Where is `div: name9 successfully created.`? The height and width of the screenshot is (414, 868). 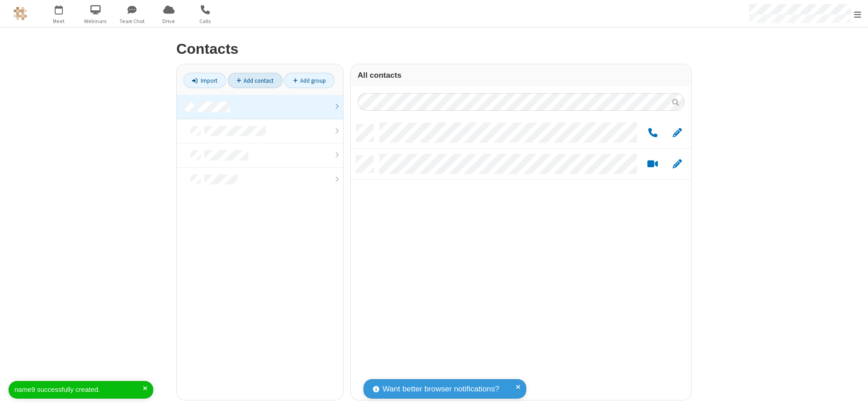
div: name9 successfully created. is located at coordinates (79, 390).